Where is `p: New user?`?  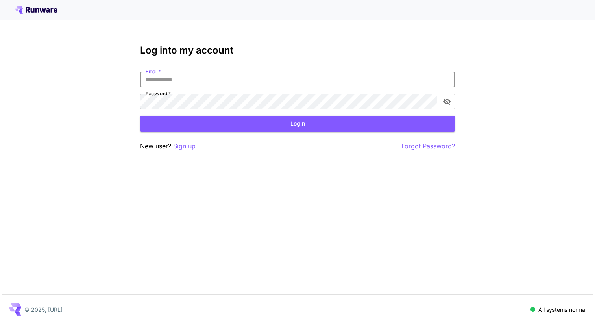
p: New user? is located at coordinates (168, 146).